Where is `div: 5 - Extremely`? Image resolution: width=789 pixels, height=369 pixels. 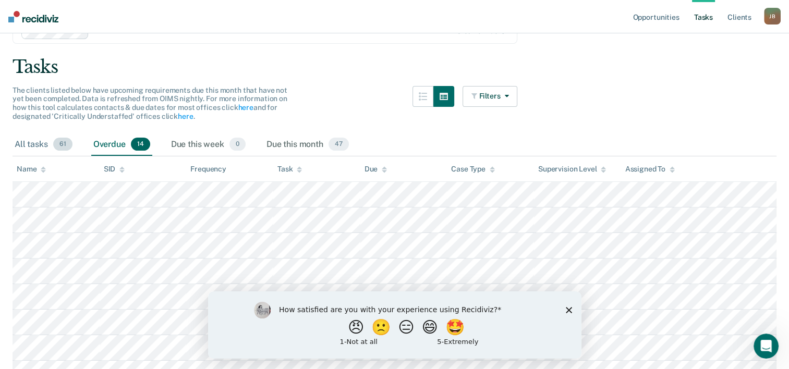
div: 5 - Extremely is located at coordinates (278, 50).